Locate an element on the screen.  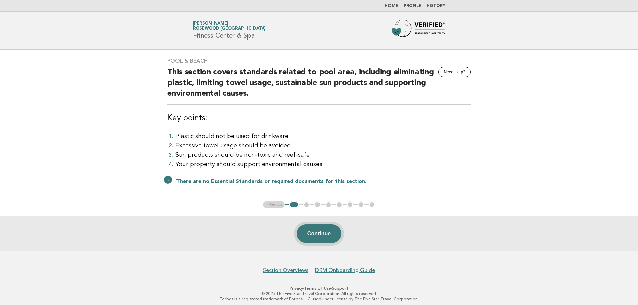
h3: Pool & Beach is located at coordinates (319, 61).